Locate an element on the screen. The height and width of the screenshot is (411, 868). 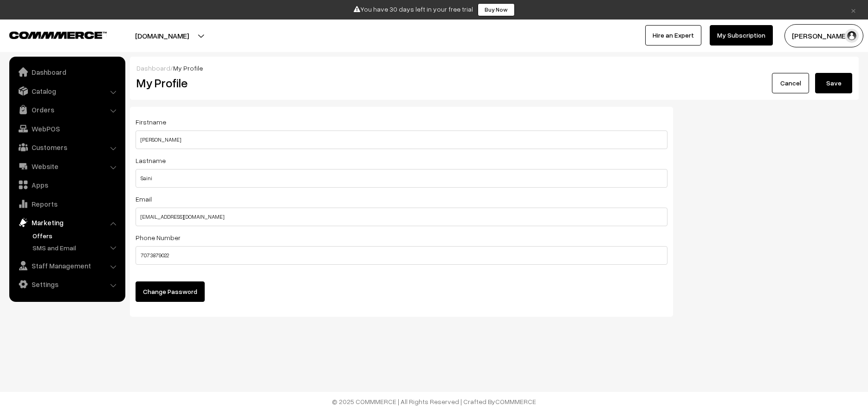
button: Change Password is located at coordinates (170, 292).